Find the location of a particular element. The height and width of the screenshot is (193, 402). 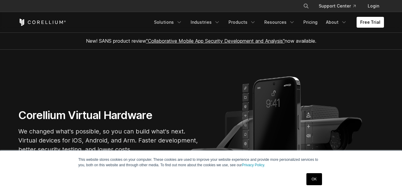

a: Solutions is located at coordinates (168, 22).